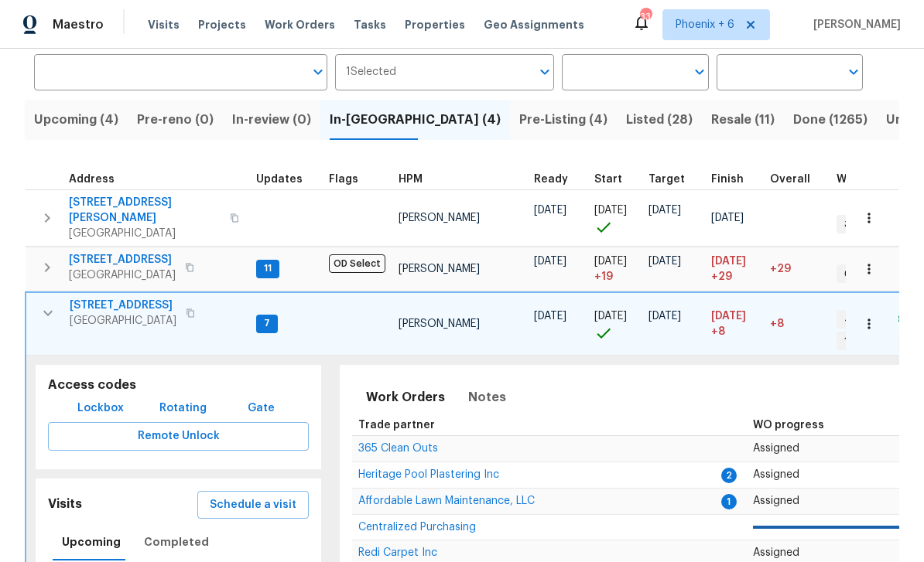 The image size is (924, 562). I want to click on a: Affordable Lawn Maintenance, LLC, so click(446, 501).